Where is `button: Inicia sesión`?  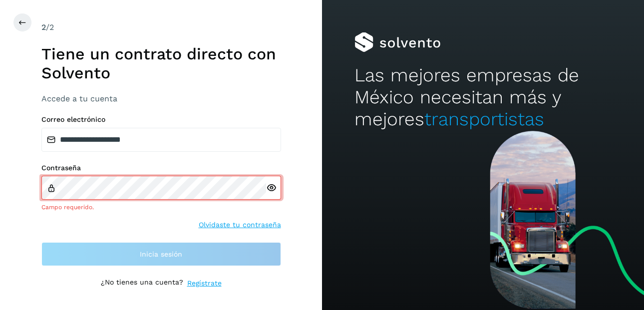
button: Inicia sesión is located at coordinates (161, 254).